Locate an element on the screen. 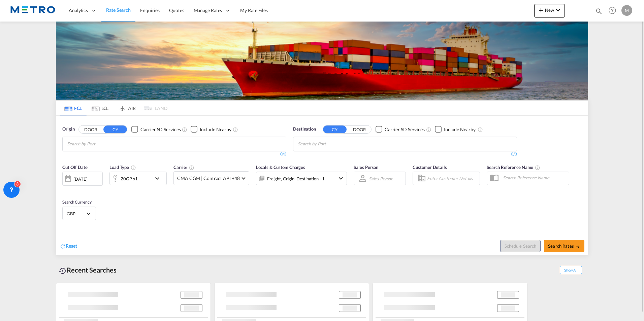 The image size is (644, 321). div: Recent Searches is located at coordinates (87, 270).